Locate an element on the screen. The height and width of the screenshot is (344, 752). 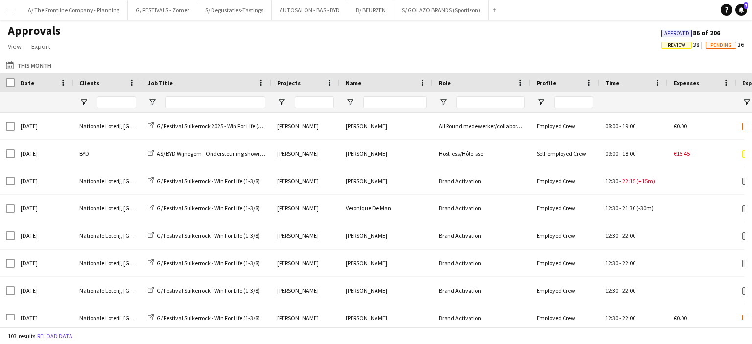
button: S/ Degustaties-Tastings is located at coordinates (235, 10).